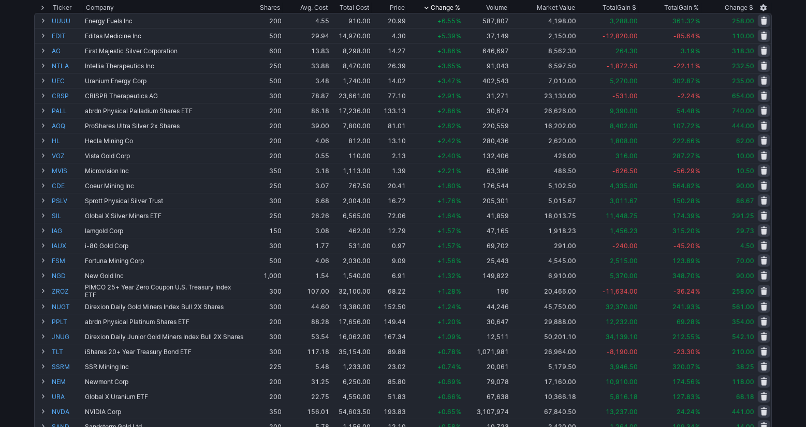 This screenshot has height=427, width=806. I want to click on td: 16,202.00, so click(543, 125).